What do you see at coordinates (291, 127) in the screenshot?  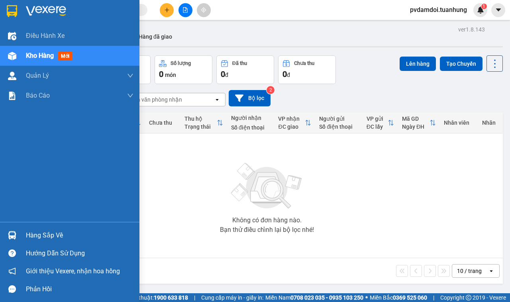 I see `div: ĐC giao` at bounding box center [291, 127].